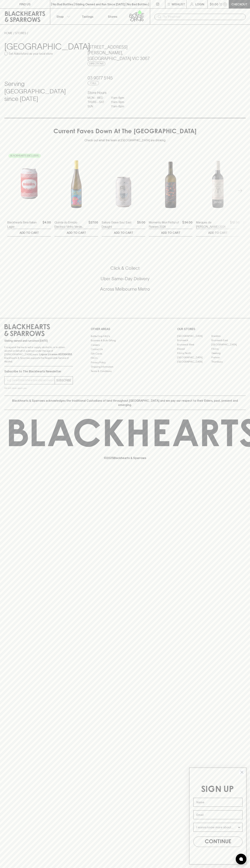 The width and height of the screenshot is (250, 868). What do you see at coordinates (125, 363) in the screenshot?
I see `a: Privacy Policy` at bounding box center [125, 363].